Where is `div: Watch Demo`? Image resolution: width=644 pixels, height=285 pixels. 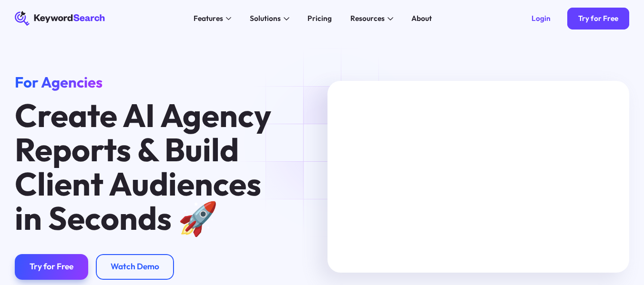 div: Watch Demo is located at coordinates (135, 267).